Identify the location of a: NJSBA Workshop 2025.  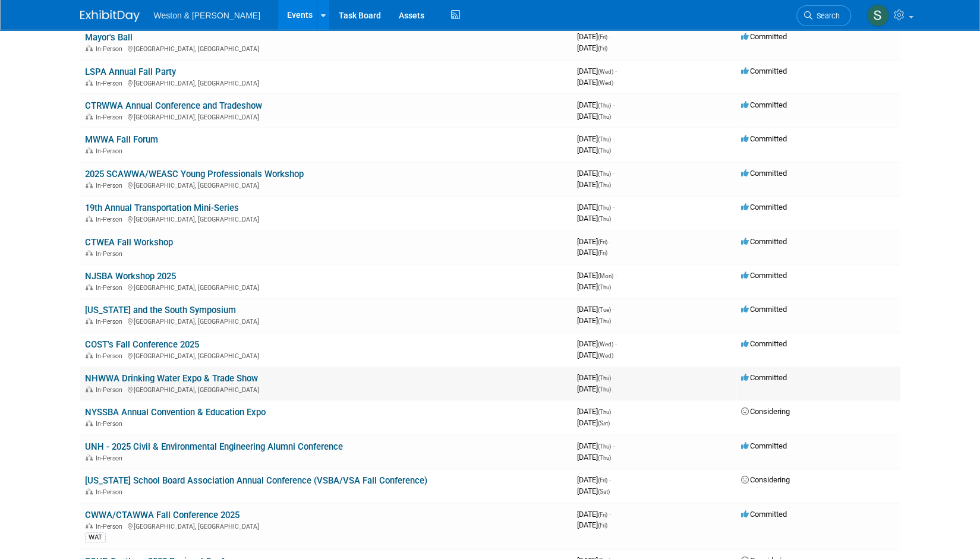
(130, 276).